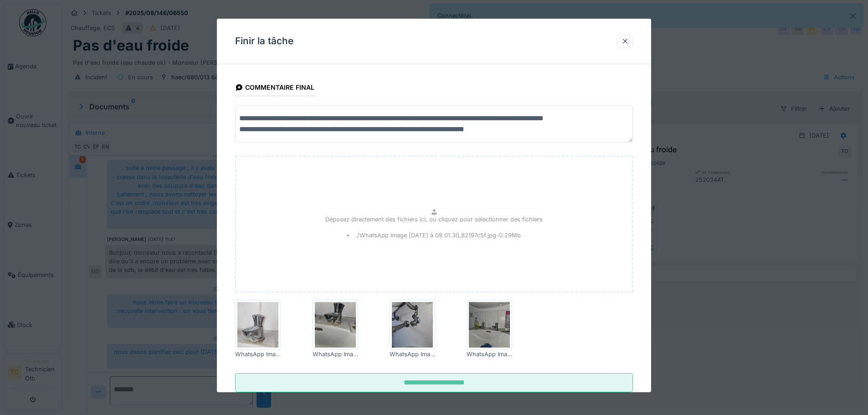  Describe the element at coordinates (264, 41) in the screenshot. I see `h3: Finir la tâche` at that location.